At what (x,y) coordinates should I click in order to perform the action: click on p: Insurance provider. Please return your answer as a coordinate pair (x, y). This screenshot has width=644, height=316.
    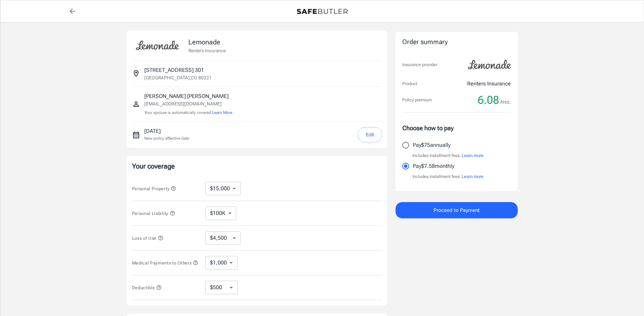
    Looking at the image, I should click on (420, 65).